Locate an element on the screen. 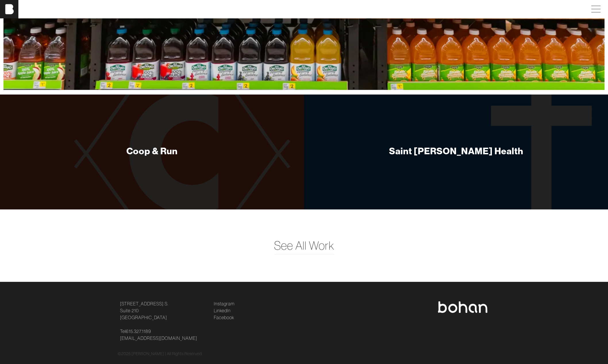 The width and height of the screenshot is (608, 364). a: Facebook is located at coordinates (224, 317).